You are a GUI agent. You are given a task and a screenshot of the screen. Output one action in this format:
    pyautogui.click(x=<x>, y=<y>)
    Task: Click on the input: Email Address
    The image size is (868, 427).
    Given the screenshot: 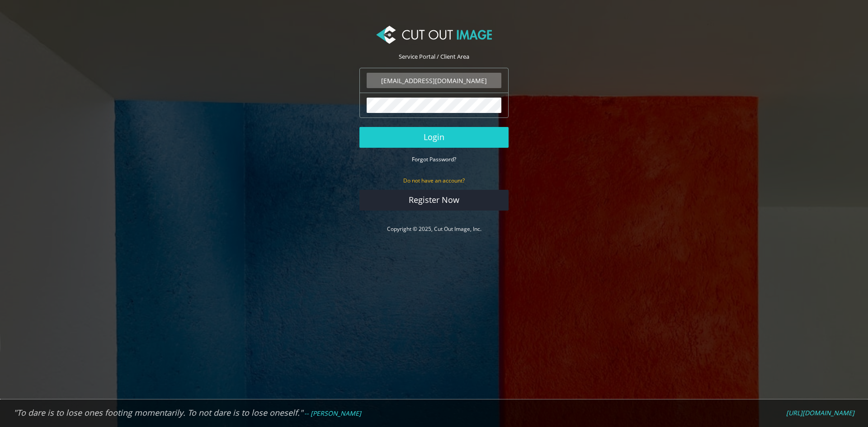 What is the action you would take?
    pyautogui.click(x=434, y=80)
    